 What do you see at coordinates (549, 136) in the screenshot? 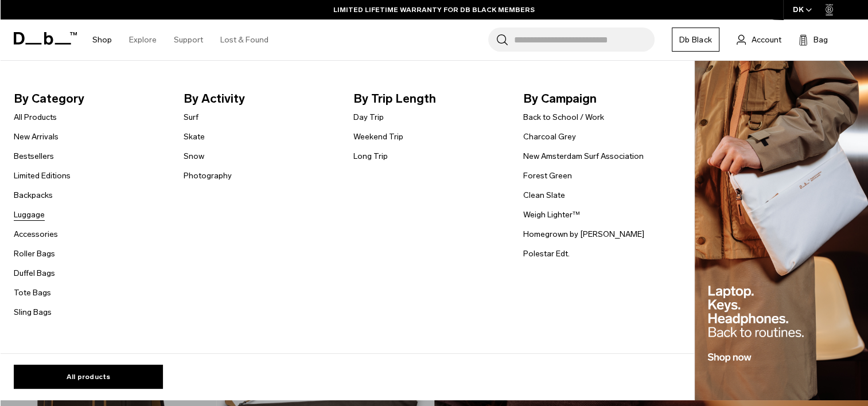
I see `a: Charcoal Grey` at bounding box center [549, 136].